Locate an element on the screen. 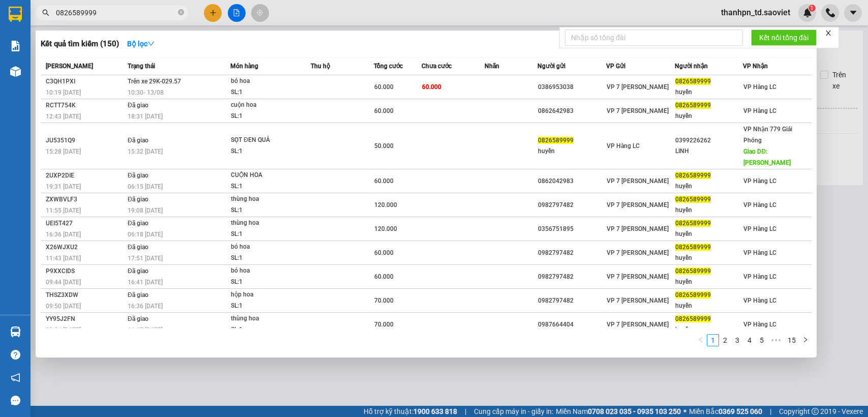  a: 3 is located at coordinates (737, 340).